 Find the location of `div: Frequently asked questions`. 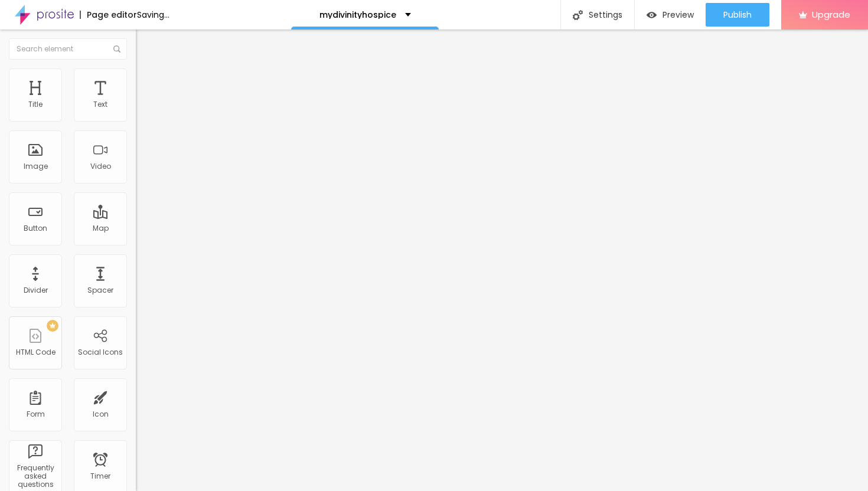

div: Frequently asked questions is located at coordinates (35, 476).